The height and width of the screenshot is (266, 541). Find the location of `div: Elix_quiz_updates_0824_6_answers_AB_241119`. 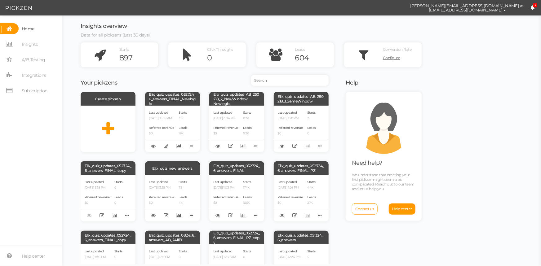

div: Elix_quiz_updates_0824_6_answers_AB_241119 is located at coordinates (172, 238).